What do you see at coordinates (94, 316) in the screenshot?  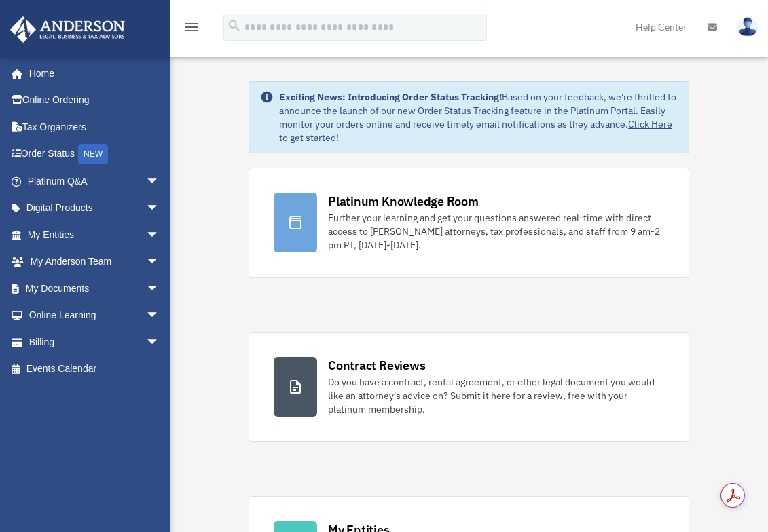 I see `a: Online Learningarrow_drop_down` at bounding box center [94, 316].